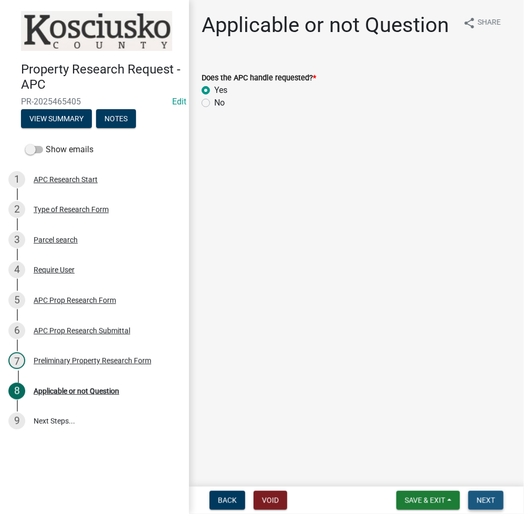  Describe the element at coordinates (116, 119) in the screenshot. I see `button: Notes` at that location.